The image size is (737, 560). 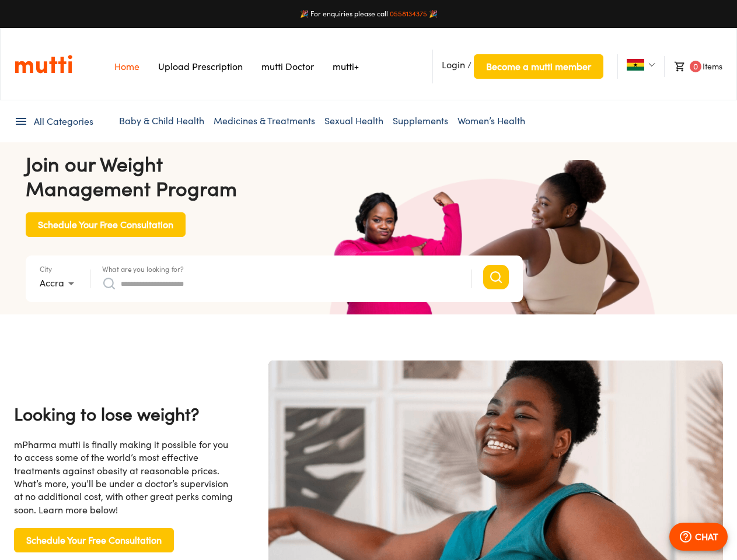 What do you see at coordinates (496, 277) in the screenshot?
I see `button: Search` at bounding box center [496, 277].